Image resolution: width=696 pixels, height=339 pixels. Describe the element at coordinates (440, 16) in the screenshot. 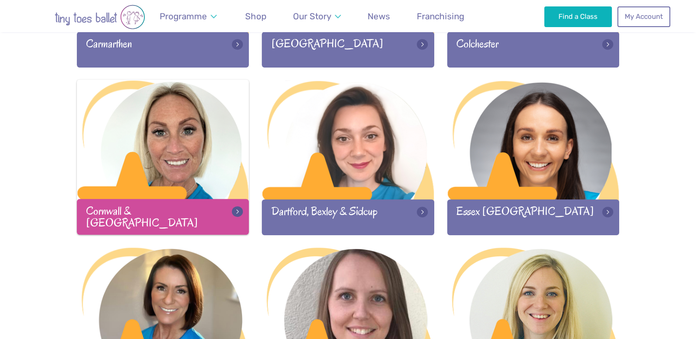

I see `span: Franchising` at that location.